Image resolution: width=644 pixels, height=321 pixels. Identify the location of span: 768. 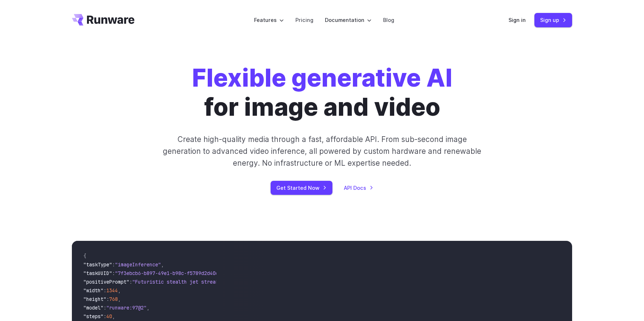
(114, 299).